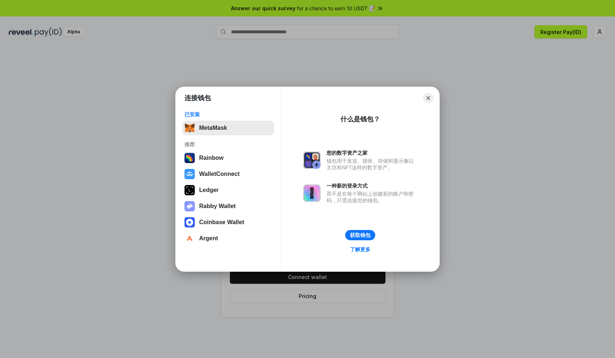  What do you see at coordinates (360, 250) in the screenshot?
I see `a: 了解更多` at bounding box center [360, 250].